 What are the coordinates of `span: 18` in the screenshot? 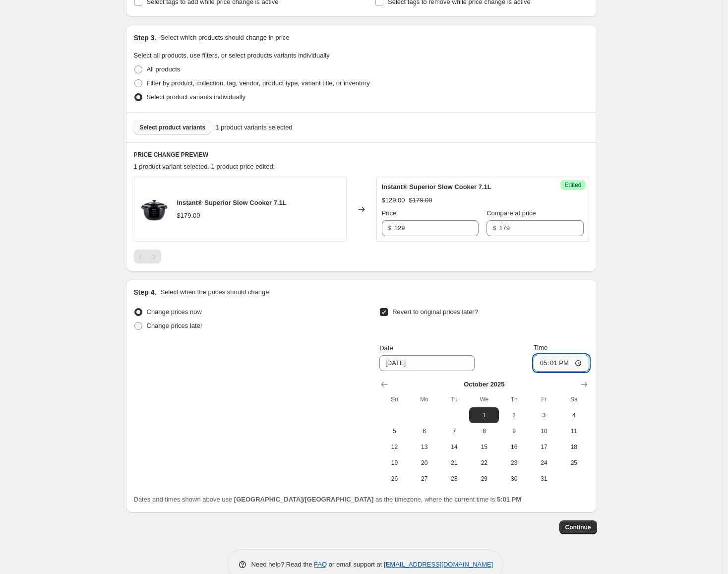 It's located at (574, 447).